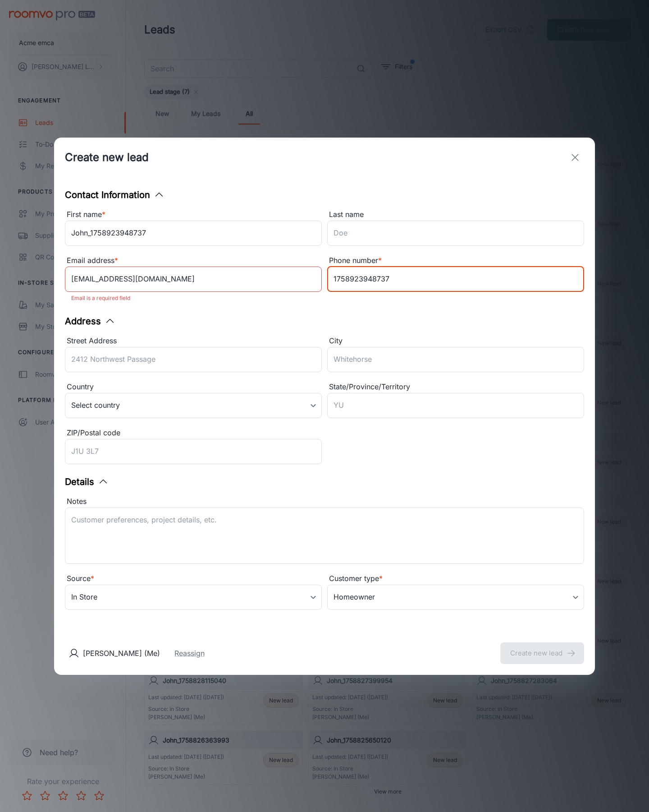  Describe the element at coordinates (456, 279) in the screenshot. I see `input: +1 439-123-4567` at that location.